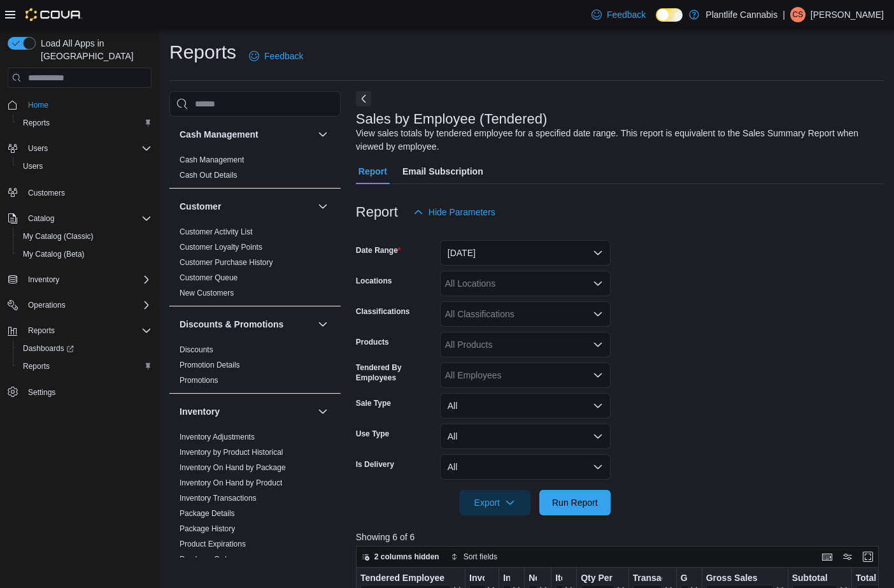 This screenshot has height=588, width=894. I want to click on nav: Complex example, so click(79, 262).